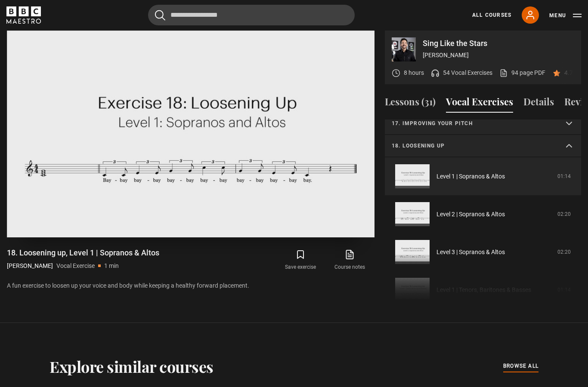 The image size is (588, 387). What do you see at coordinates (470, 176) in the screenshot?
I see `a: Level 1 | Sopranos & Altos` at bounding box center [470, 176].